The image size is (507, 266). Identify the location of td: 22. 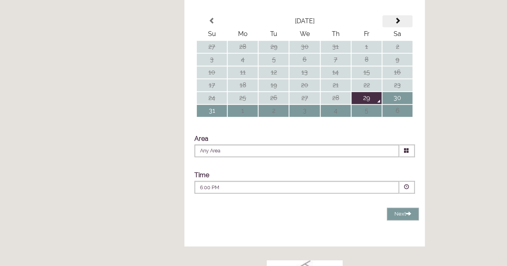
(366, 85).